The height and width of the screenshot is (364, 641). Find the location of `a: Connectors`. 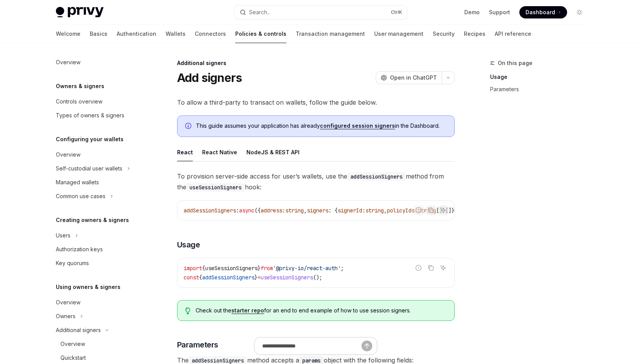

a: Connectors is located at coordinates (210, 33).